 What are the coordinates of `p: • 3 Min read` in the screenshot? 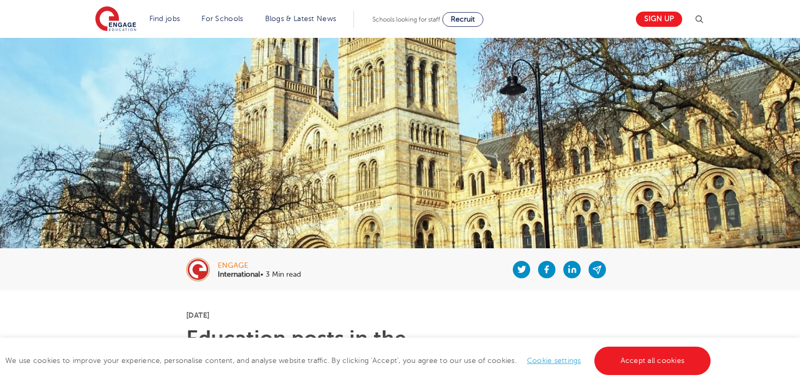 It's located at (259, 274).